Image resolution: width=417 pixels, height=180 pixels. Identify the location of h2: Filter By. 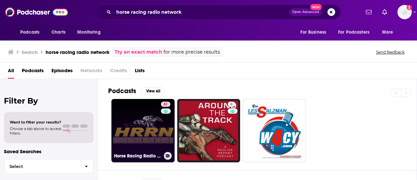
(49, 100).